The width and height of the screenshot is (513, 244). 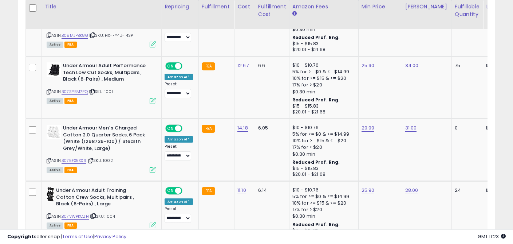 What do you see at coordinates (102, 216) in the screenshot?
I see `span: | SKU: 1004` at bounding box center [102, 216].